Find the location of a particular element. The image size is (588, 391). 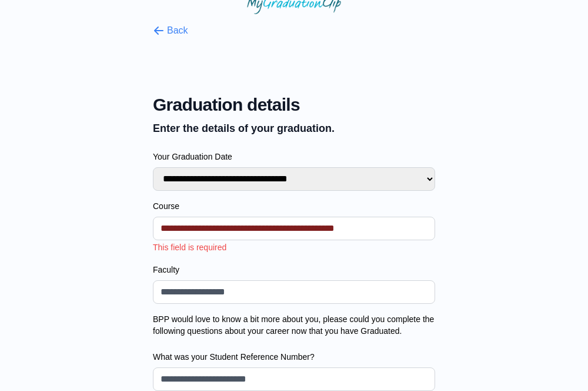

label: Faculty is located at coordinates (294, 270).